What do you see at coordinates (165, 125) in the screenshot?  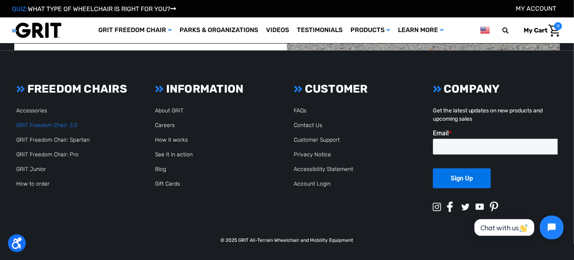 I see `a: Careers` at bounding box center [165, 125].